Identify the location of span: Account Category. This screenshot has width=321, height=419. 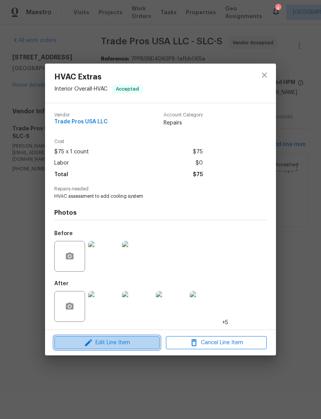
(183, 115).